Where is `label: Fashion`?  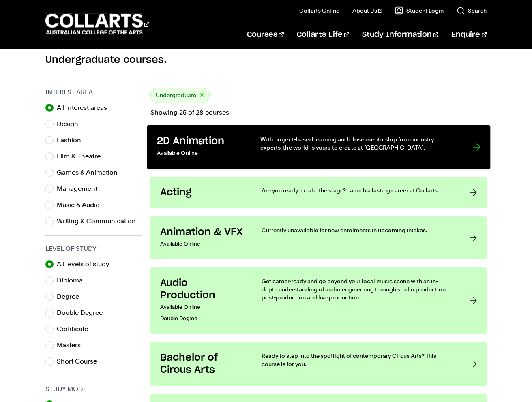 label: Fashion is located at coordinates (72, 140).